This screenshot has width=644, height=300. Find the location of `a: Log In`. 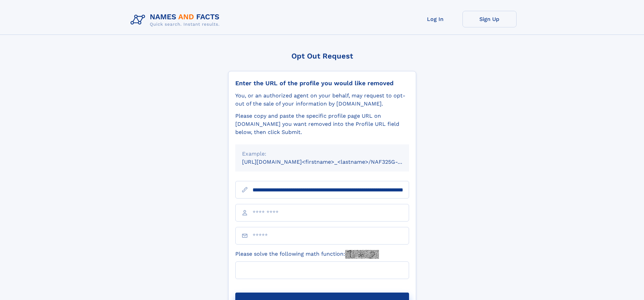

a: Log In is located at coordinates (435, 19).